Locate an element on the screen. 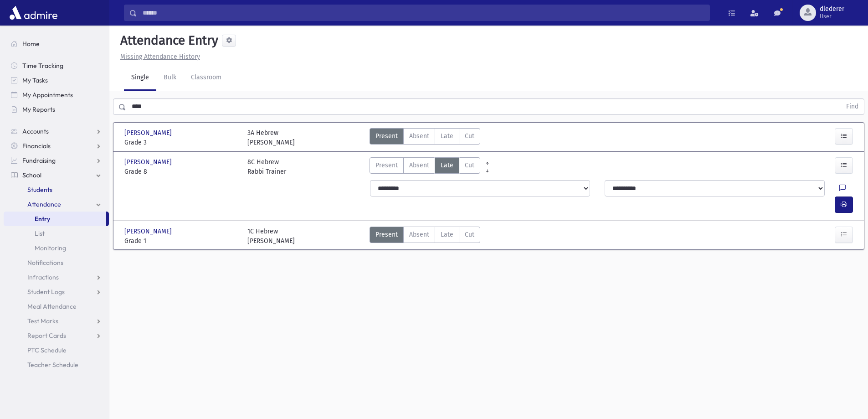 This screenshot has width=868, height=419. div: 8C Hebrew Rabbi Trainer is located at coordinates (266, 167).